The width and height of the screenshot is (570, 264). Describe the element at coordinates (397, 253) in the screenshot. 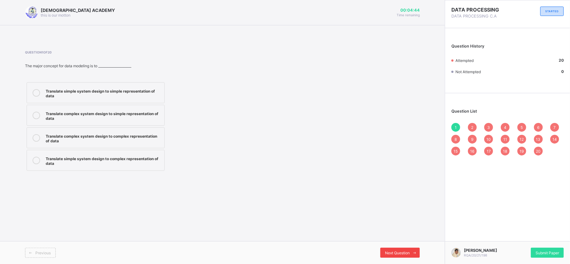

I see `span: Next Question` at that location.